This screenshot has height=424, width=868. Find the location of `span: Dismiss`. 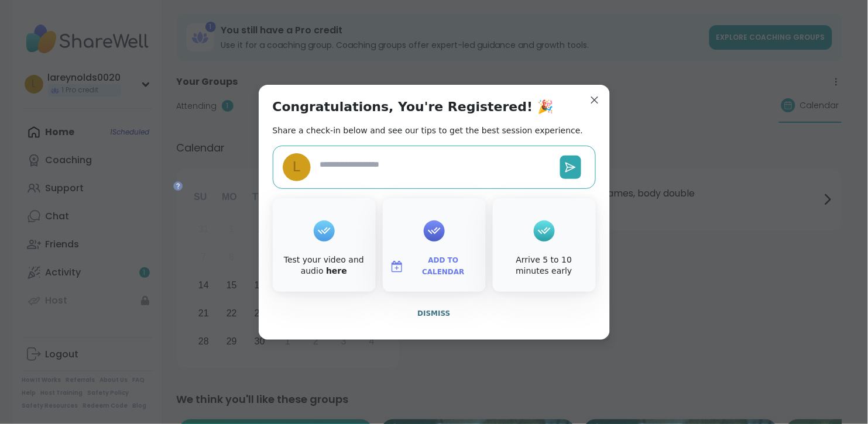

span: Dismiss is located at coordinates (434, 313).